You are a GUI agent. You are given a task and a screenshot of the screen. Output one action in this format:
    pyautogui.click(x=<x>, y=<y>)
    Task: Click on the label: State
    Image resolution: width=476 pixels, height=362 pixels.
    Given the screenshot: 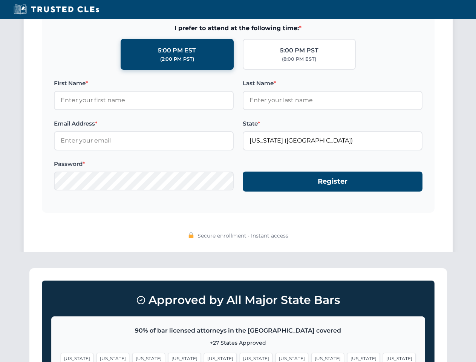 What is the action you would take?
    pyautogui.click(x=332, y=124)
    